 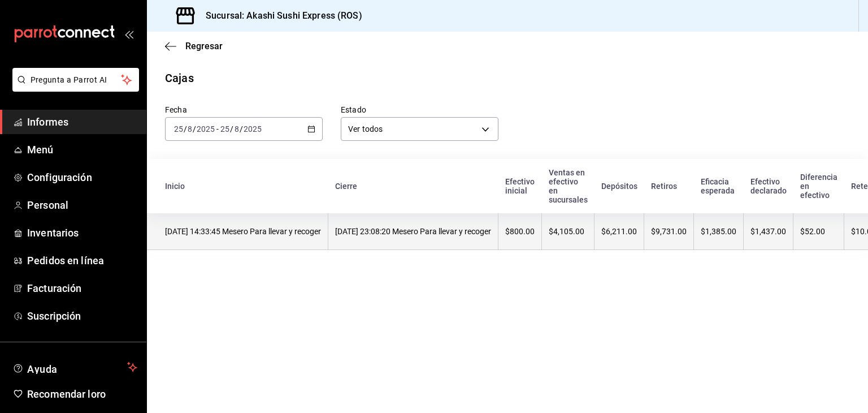 What do you see at coordinates (194, 46) in the screenshot?
I see `button: Regresar` at bounding box center [194, 46].